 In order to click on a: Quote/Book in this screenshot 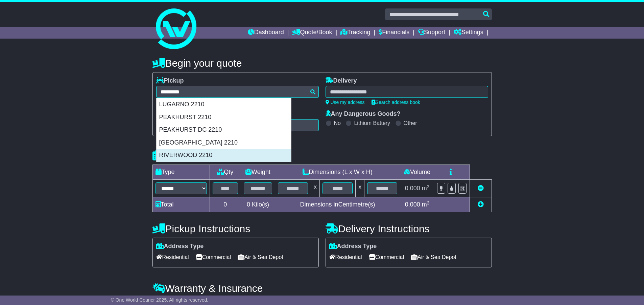, I will do `click(312, 33)`.